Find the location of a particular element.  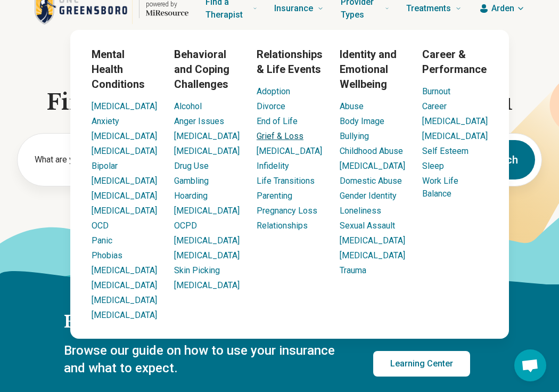

a: Divorce is located at coordinates (271, 106).